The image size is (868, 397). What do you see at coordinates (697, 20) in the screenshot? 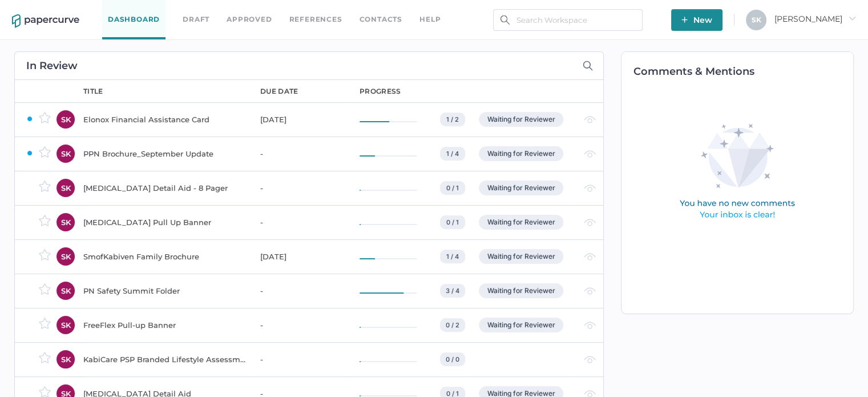
I see `span: New` at bounding box center [697, 20].